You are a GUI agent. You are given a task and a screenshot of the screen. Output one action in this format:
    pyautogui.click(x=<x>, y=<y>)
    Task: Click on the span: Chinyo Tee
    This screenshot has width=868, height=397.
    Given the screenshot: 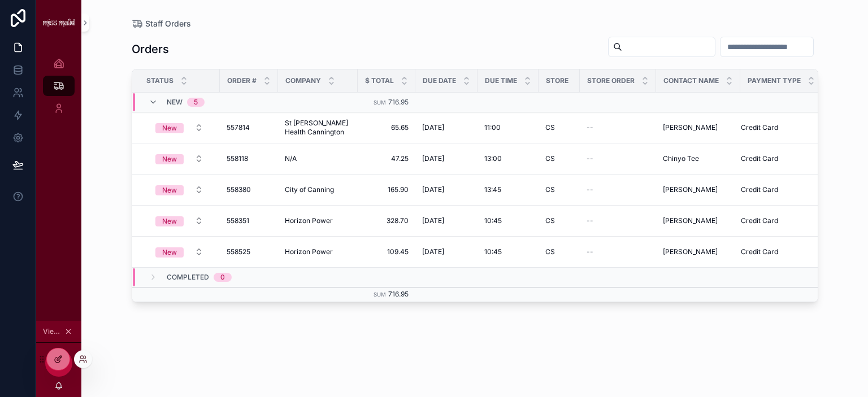 What is the action you would take?
    pyautogui.click(x=681, y=158)
    